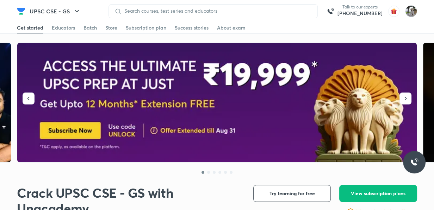 This screenshot has width=434, height=210. Describe the element at coordinates (111, 28) in the screenshot. I see `a: Store` at that location.